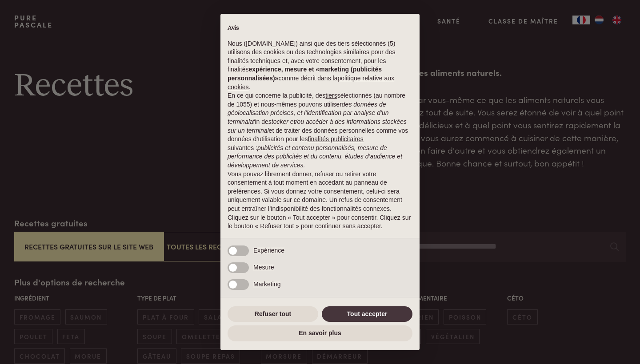 Image resolution: width=640 pixels, height=364 pixels. Describe the element at coordinates (267, 284) in the screenshot. I see `span: Marketing` at that location.